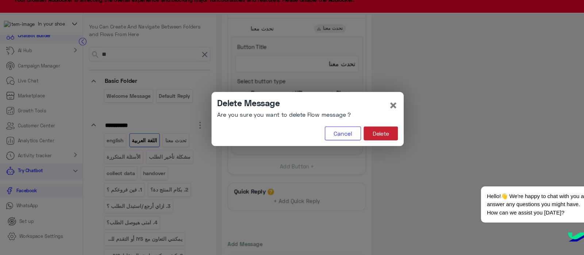  Describe the element at coordinates (362, 139) in the screenshot. I see `button: Delete` at that location.